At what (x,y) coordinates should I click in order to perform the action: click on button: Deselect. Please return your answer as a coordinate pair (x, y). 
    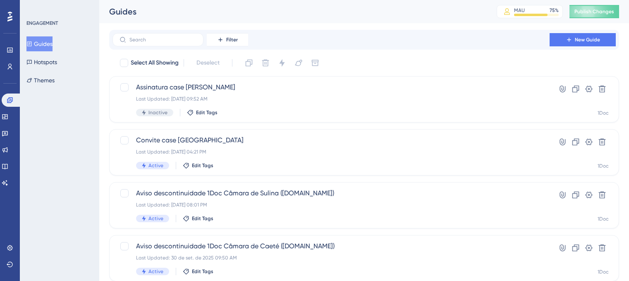
    Looking at the image, I should click on (208, 63).